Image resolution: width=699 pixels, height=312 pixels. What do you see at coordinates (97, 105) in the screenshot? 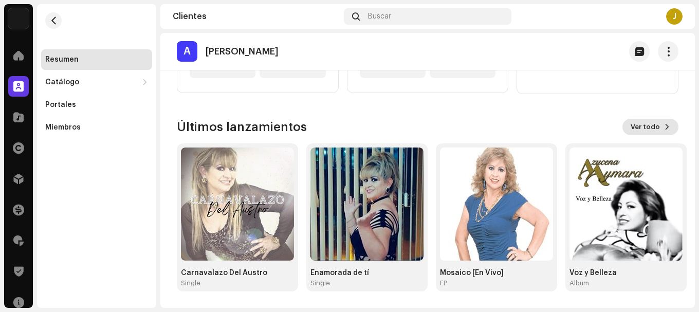
I see `re-m-nav-item: Portales` at bounding box center [97, 105].